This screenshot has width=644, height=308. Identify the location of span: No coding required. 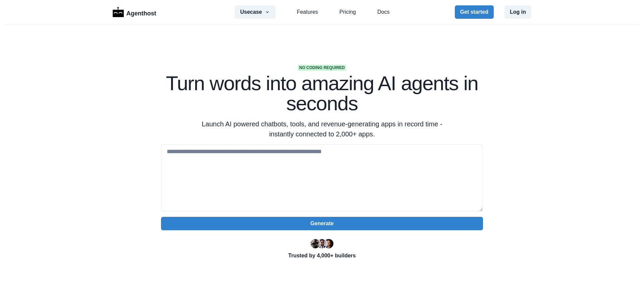
(322, 68).